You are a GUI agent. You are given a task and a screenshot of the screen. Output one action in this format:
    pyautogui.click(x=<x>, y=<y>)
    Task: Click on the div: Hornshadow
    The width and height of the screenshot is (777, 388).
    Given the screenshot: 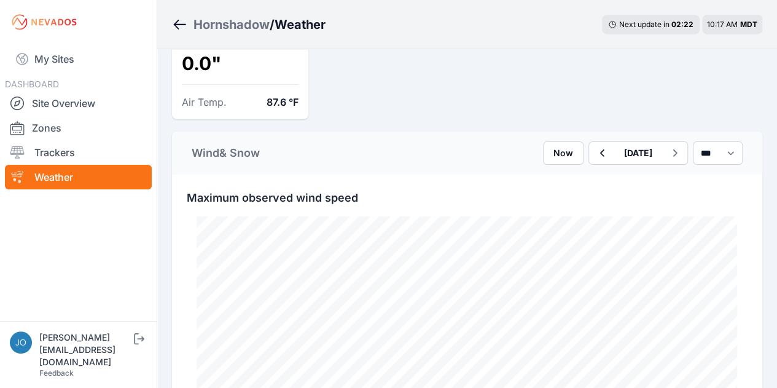 What is the action you would take?
    pyautogui.click(x=232, y=25)
    